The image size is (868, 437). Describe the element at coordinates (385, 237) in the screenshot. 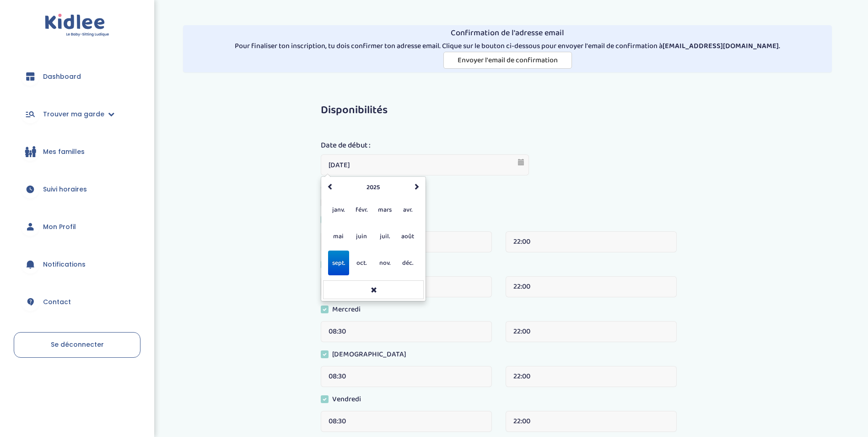

I see `span: juil.` at that location.